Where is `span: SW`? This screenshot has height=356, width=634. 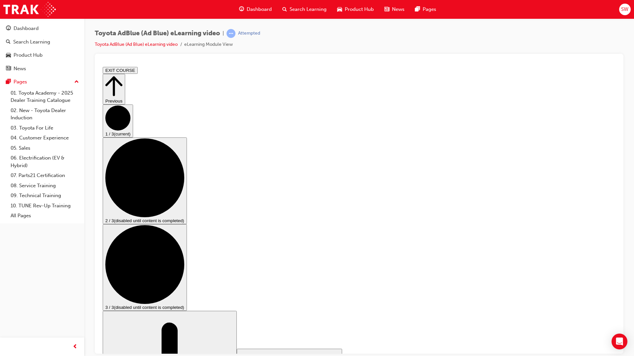
span: SW is located at coordinates (624, 9).